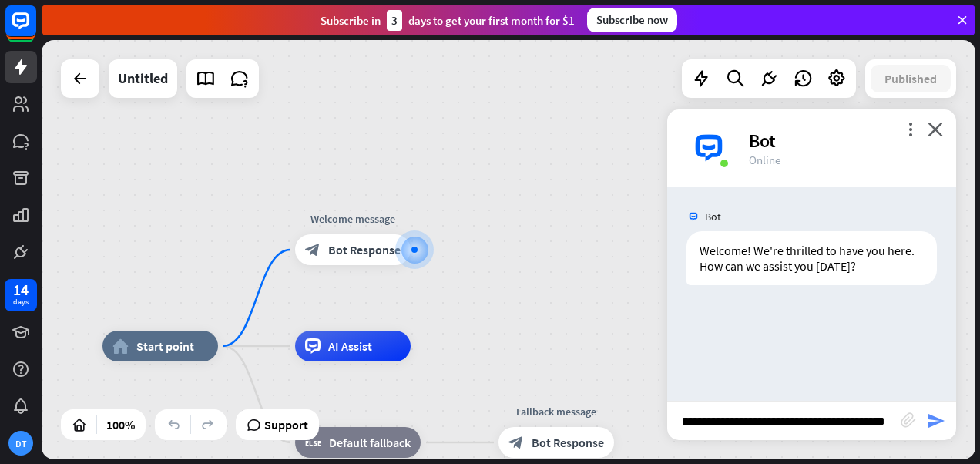 This screenshot has width=980, height=464. I want to click on div: 3, so click(394, 20).